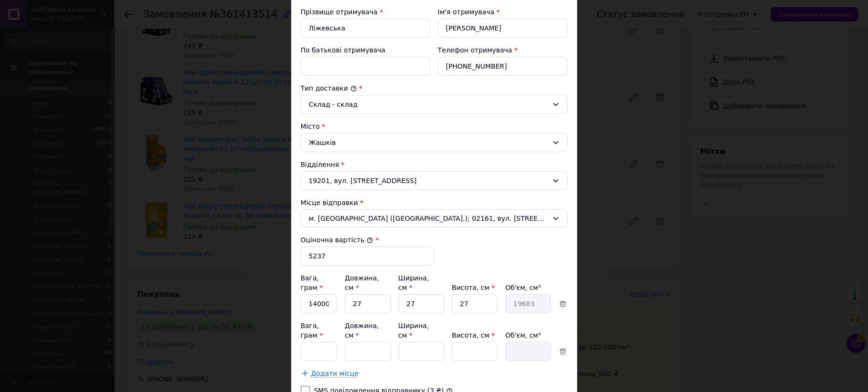  What do you see at coordinates (429, 105) in the screenshot?
I see `div: Склад - склад` at bounding box center [429, 105].